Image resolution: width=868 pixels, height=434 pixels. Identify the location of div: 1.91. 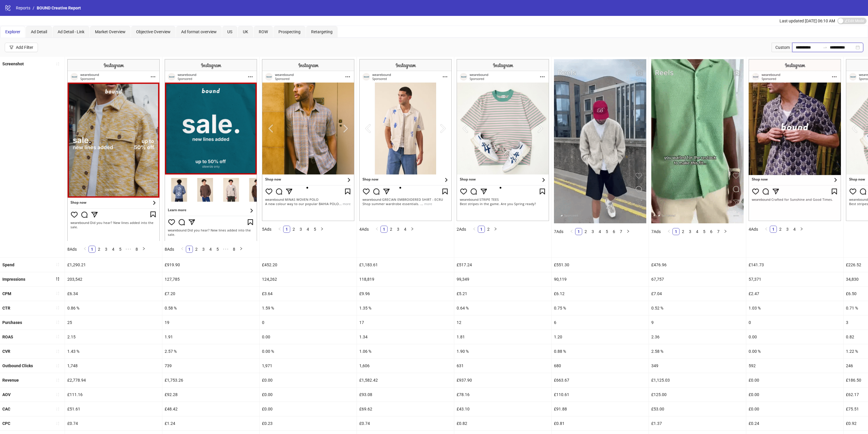
(211, 337).